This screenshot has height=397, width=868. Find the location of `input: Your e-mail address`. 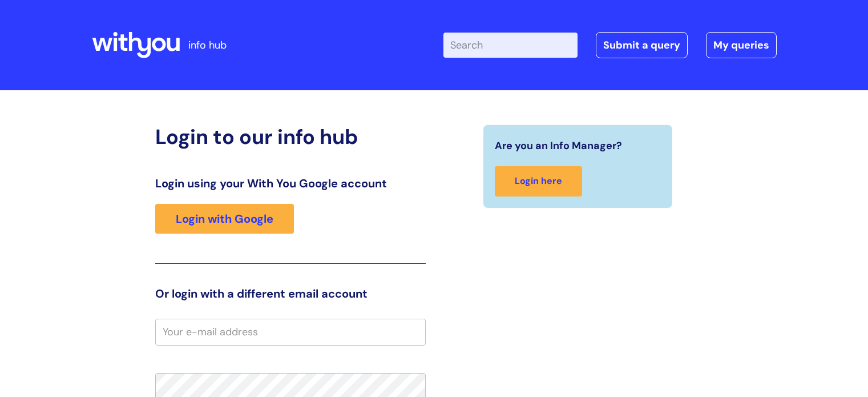

input: Your e-mail address is located at coordinates (290, 332).